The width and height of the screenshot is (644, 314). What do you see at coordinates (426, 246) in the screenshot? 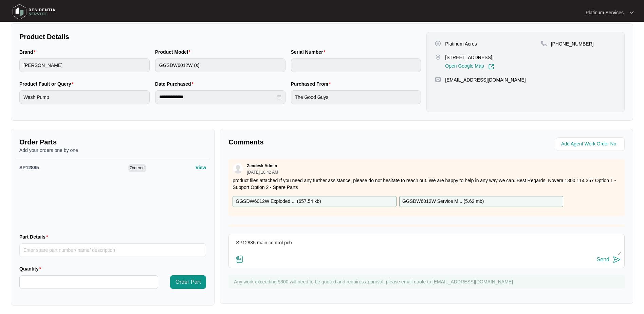
I see `textarea: SP12885 main control pcb` at bounding box center [426, 246].